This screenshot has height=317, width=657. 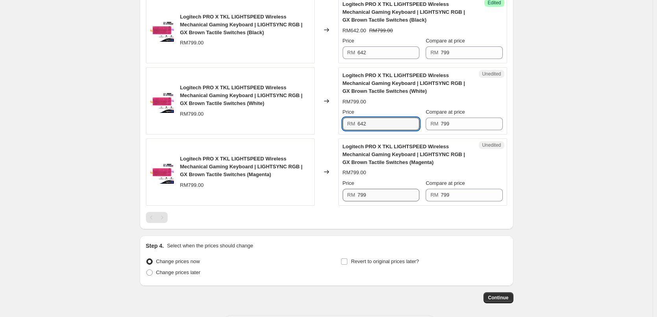 I want to click on span: RM642.00, so click(x=354, y=30).